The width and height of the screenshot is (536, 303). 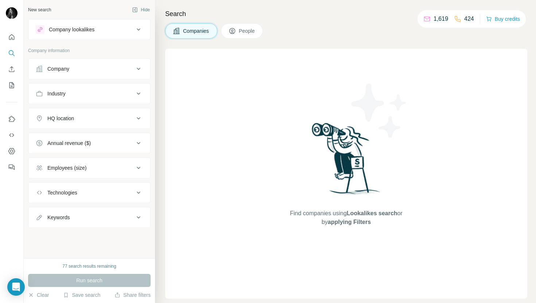 I want to click on img: Avatar, so click(x=12, y=13).